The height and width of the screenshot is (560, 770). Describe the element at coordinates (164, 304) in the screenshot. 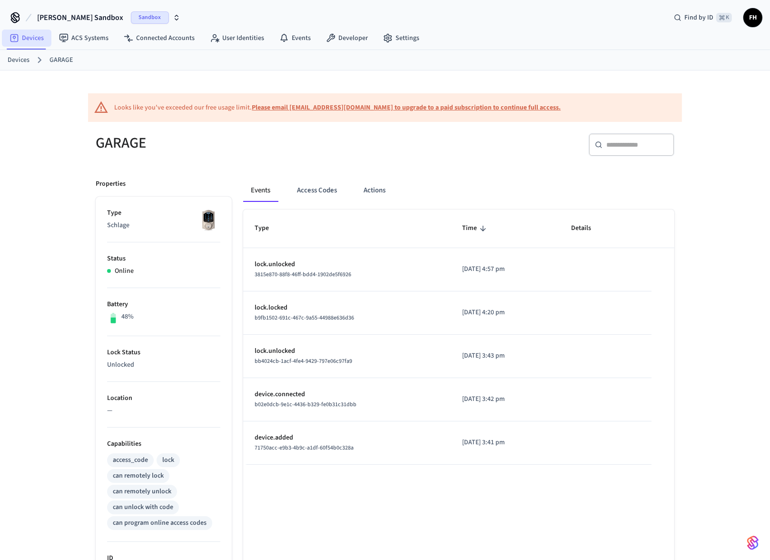

I see `p: Battery` at that location.